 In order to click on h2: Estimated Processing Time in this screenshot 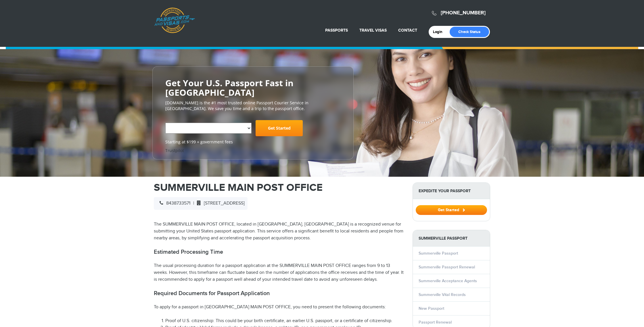, I will do `click(279, 252)`.